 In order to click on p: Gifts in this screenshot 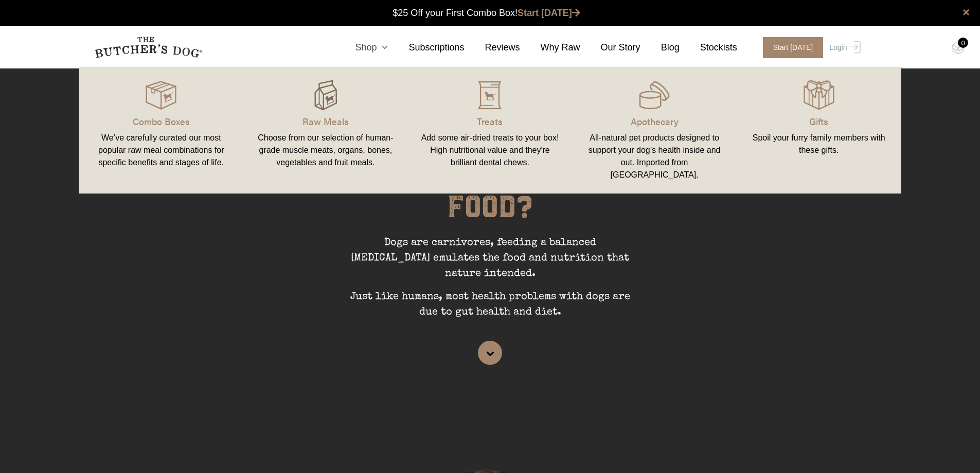, I will do `click(819, 121)`.